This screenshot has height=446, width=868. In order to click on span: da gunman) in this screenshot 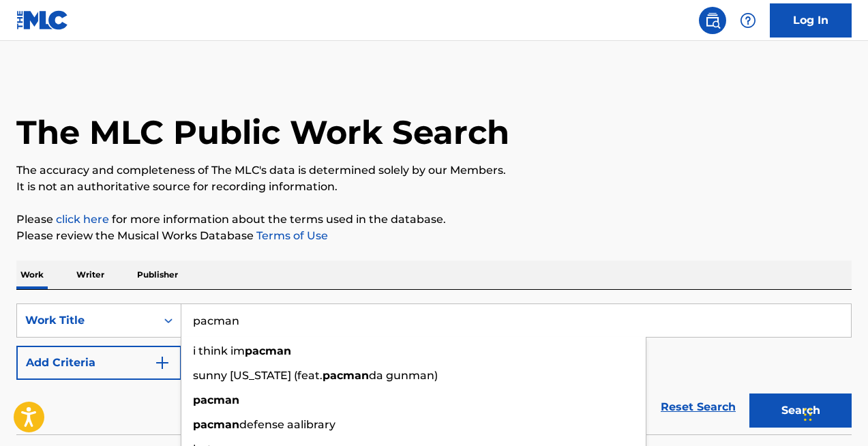, I will do `click(403, 375)`.